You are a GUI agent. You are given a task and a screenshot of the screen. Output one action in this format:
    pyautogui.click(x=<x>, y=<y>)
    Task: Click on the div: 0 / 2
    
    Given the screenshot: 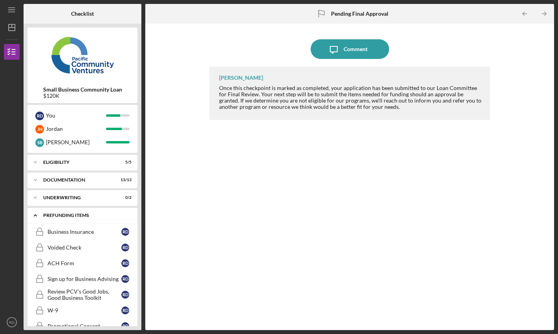 What is the action you would take?
    pyautogui.click(x=124, y=197)
    